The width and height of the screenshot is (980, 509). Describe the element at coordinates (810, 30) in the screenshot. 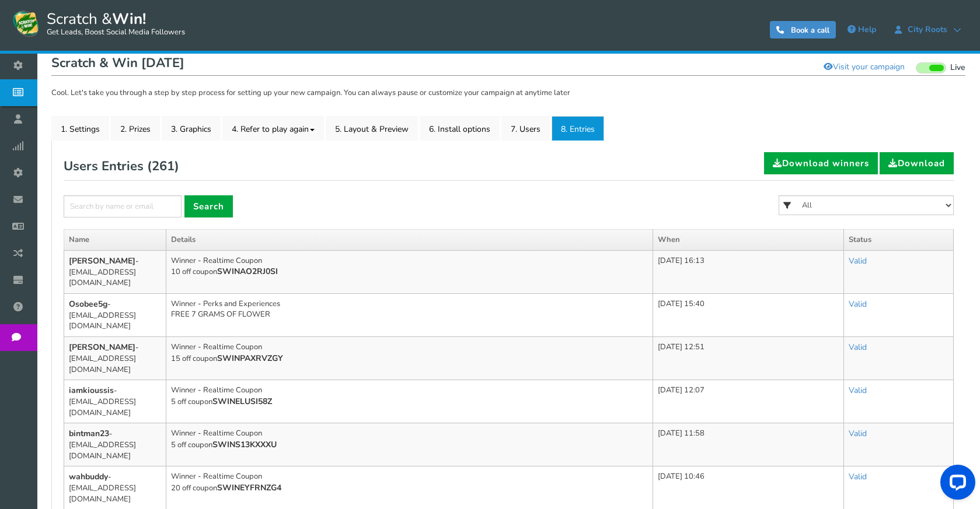

I see `span: Book a call` at that location.